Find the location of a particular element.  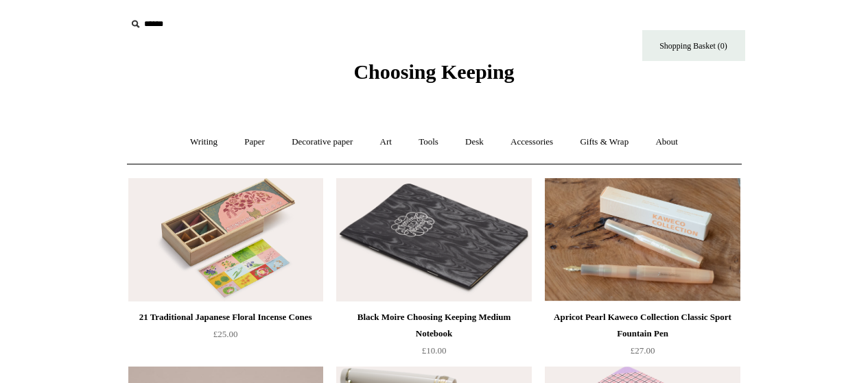

a: About is located at coordinates (666, 142).